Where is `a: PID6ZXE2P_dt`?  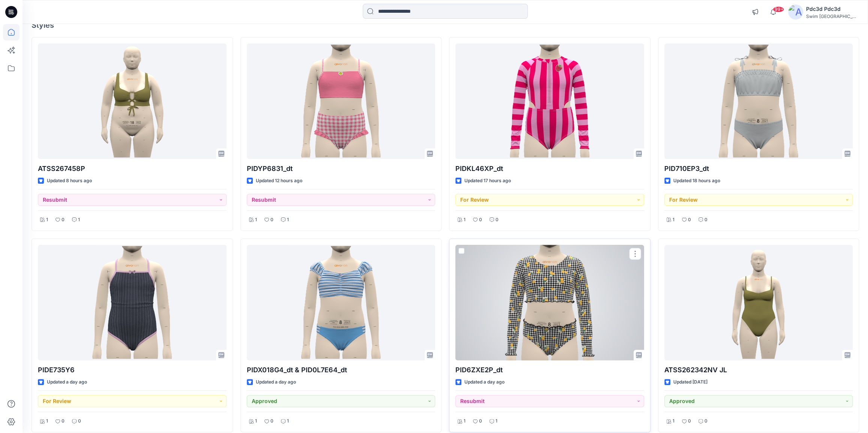 a: PID6ZXE2P_dt is located at coordinates (549, 302).